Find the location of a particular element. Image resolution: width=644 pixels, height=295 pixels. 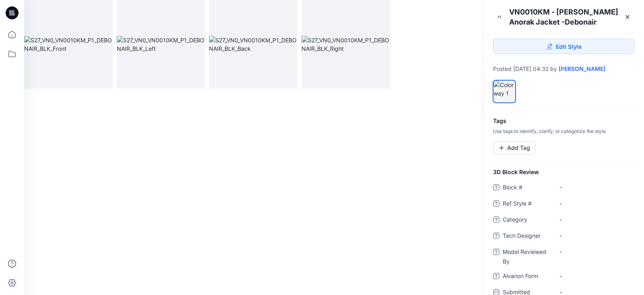

span: Block # is located at coordinates (527, 188).